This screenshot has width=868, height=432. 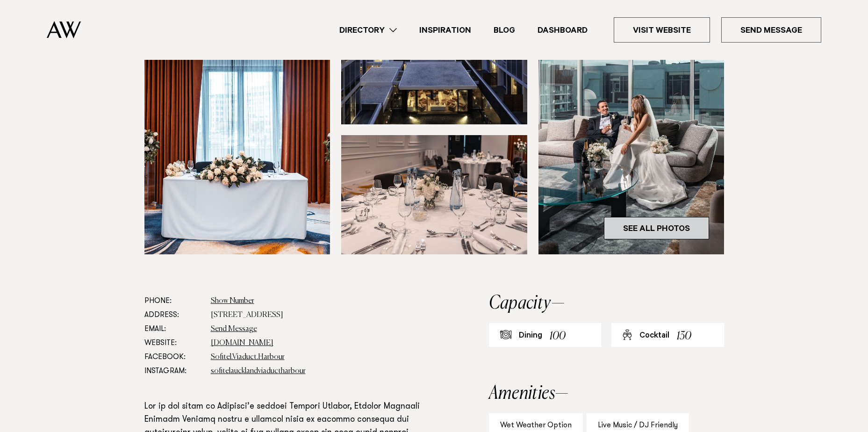 I want to click on a: Show Number, so click(x=232, y=301).